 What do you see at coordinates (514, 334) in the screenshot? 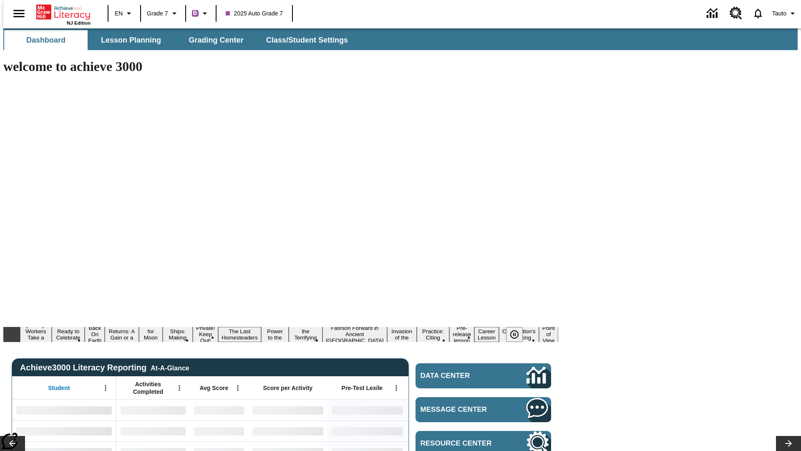
I see `button: Pause` at bounding box center [514, 334].